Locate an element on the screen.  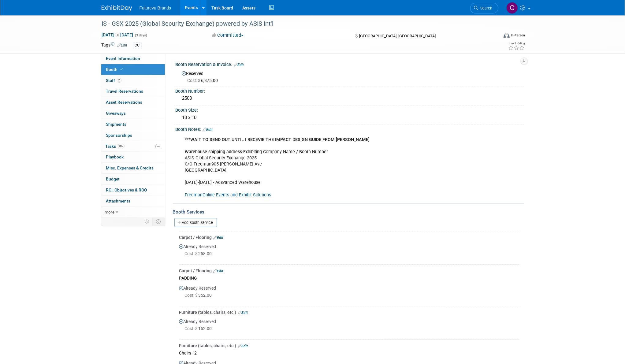
span: Booth is located at coordinates (115, 69).